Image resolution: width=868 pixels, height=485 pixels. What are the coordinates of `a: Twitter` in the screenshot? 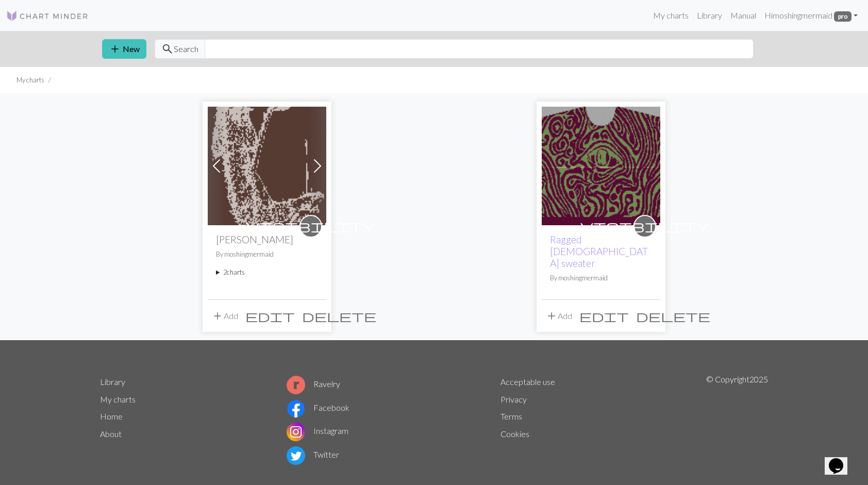 It's located at (312, 454).